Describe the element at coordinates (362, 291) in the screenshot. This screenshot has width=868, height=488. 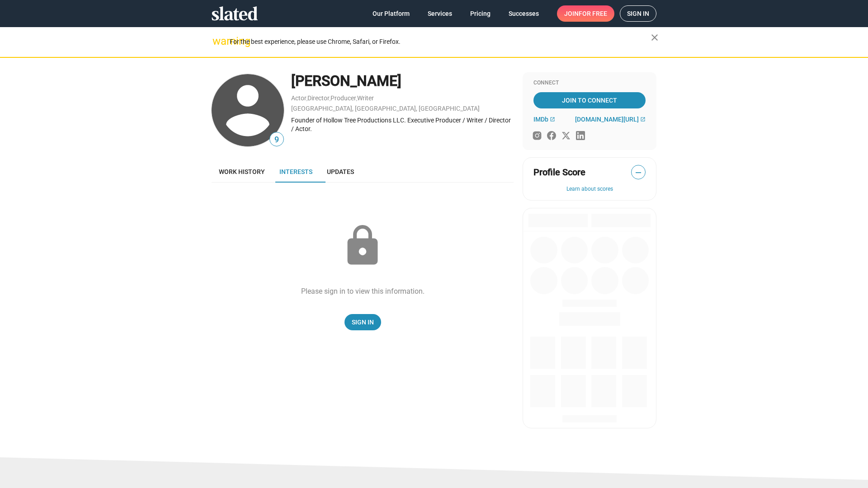
I see `div: Please sign in to view this information.` at that location.